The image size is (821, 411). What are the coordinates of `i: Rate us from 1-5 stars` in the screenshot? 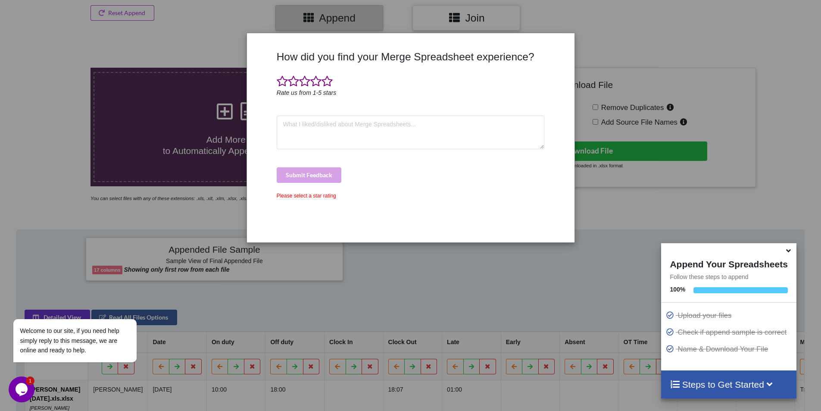 It's located at (306, 93).